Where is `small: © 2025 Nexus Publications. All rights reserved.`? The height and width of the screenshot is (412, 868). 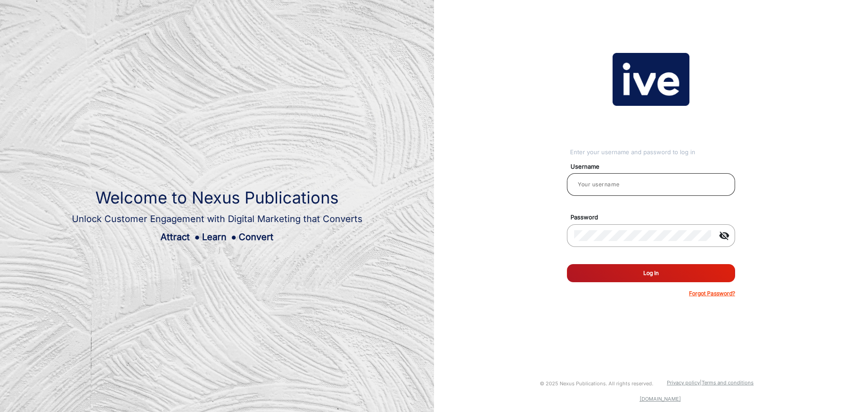
small: © 2025 Nexus Publications. All rights reserved. is located at coordinates (596, 383).